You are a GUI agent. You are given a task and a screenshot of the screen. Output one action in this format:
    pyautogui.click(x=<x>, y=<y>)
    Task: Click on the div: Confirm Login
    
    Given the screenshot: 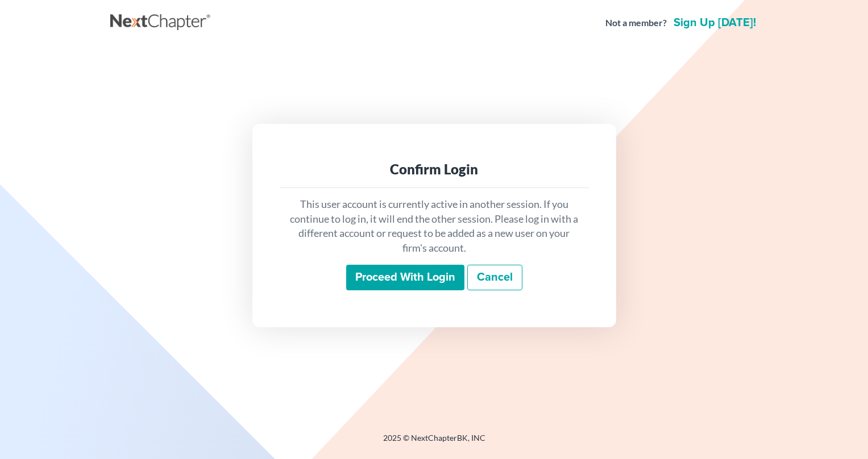 What is the action you would take?
    pyautogui.click(x=434, y=169)
    